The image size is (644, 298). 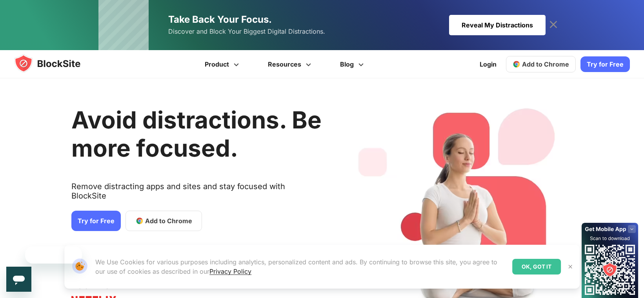 What do you see at coordinates (196, 194) in the screenshot?
I see `text: Remove distracting apps and sites and stay focused with BlockSite` at bounding box center [196, 194].